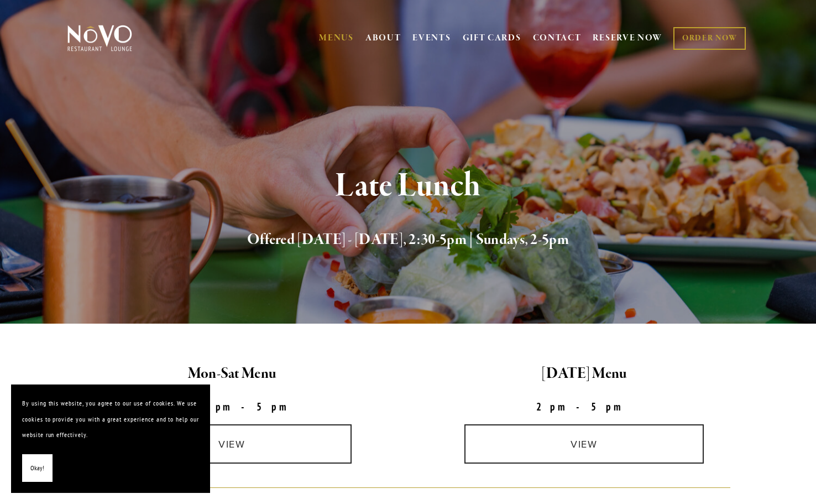 The width and height of the screenshot is (816, 504). Describe the element at coordinates (492, 38) in the screenshot. I see `a: GIFT CARDS` at that location.